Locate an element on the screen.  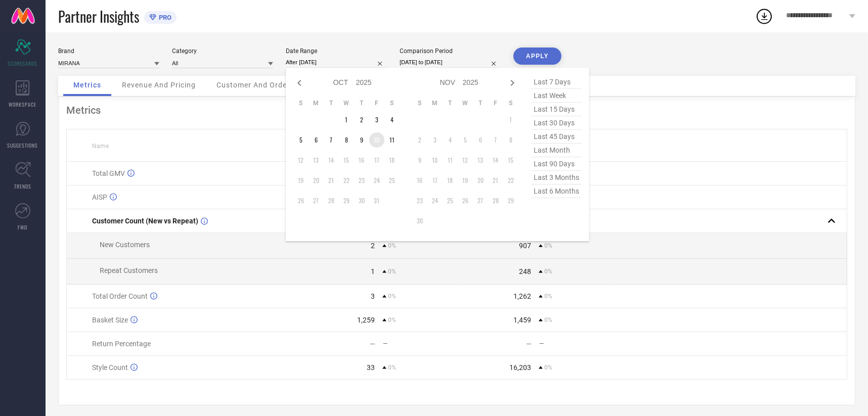
td: Tue Nov 04 2025 is located at coordinates (451, 140).